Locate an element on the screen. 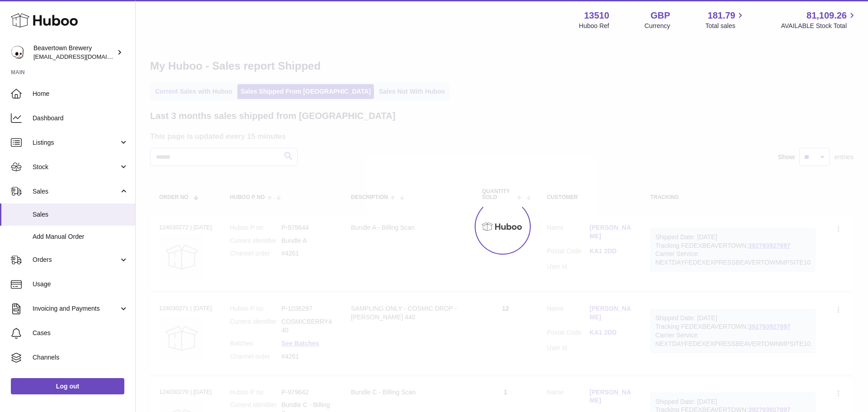 This screenshot has height=412, width=868. strong: 13510 is located at coordinates (597, 16).